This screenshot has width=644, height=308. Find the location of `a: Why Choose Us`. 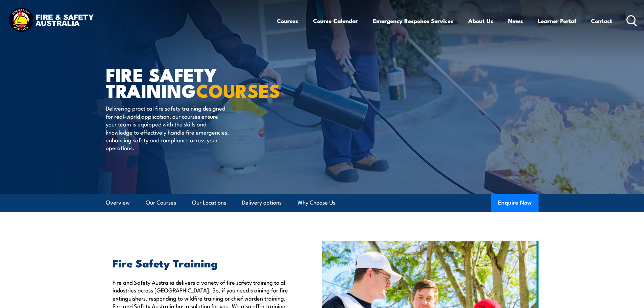

a: Why Choose Us is located at coordinates (317, 203).